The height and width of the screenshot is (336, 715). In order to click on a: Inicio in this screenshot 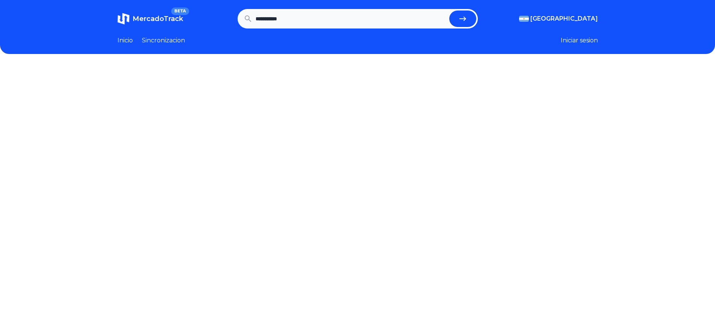, I will do `click(125, 41)`.